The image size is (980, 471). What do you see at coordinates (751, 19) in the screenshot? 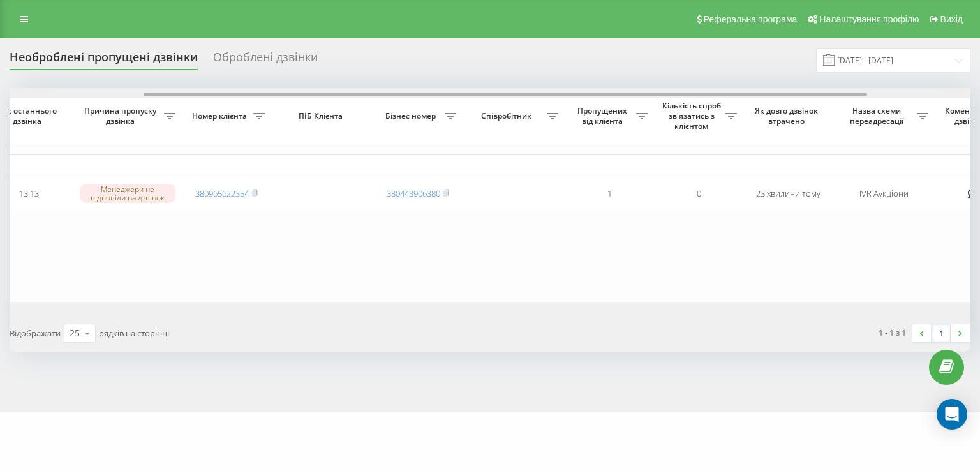
I see `span: Реферальна програма` at bounding box center [751, 19].